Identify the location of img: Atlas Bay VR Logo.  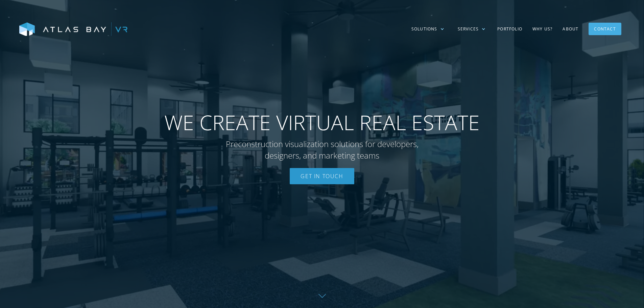
(74, 30).